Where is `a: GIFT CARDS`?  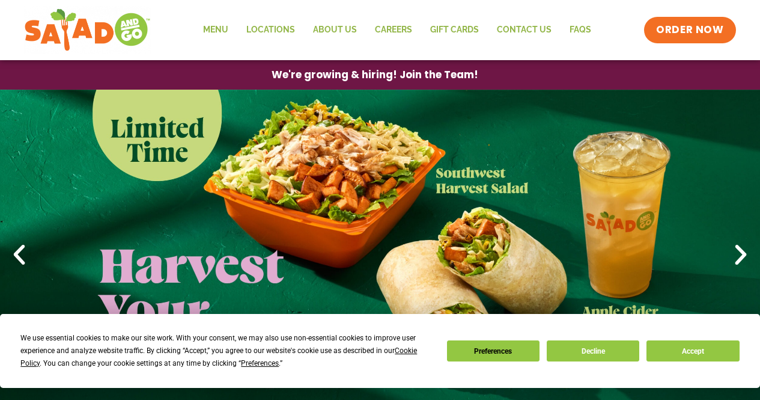
a: GIFT CARDS is located at coordinates (454, 30).